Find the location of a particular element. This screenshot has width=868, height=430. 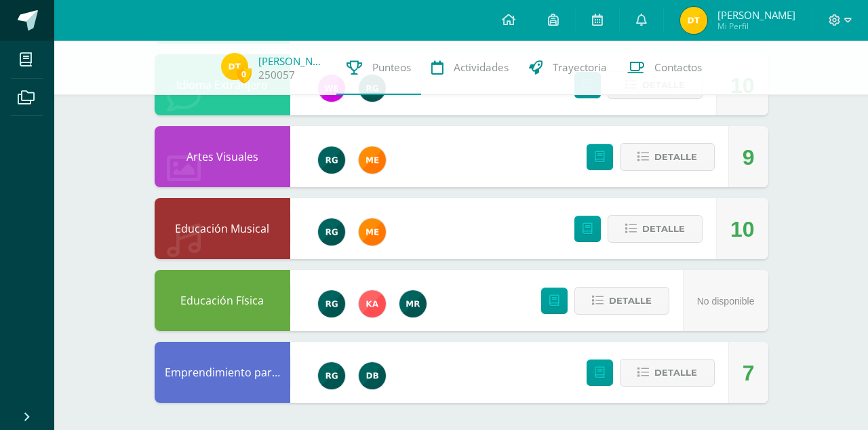

span: Trayectoria is located at coordinates (580, 68).